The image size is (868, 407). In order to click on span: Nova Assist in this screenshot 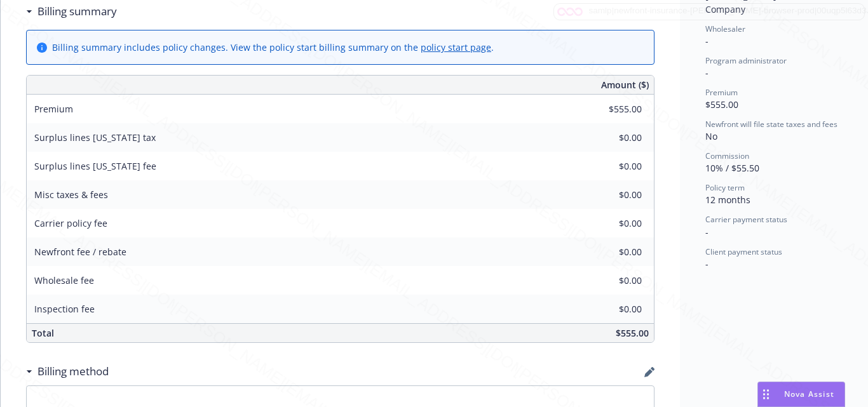, I will do `click(809, 394)`.